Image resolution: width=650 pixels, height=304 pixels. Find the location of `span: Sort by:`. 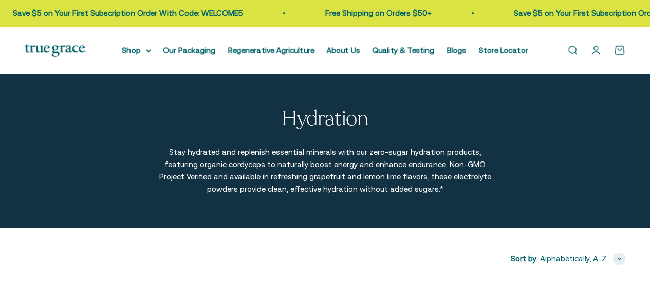

span: Sort by: is located at coordinates (524, 259).